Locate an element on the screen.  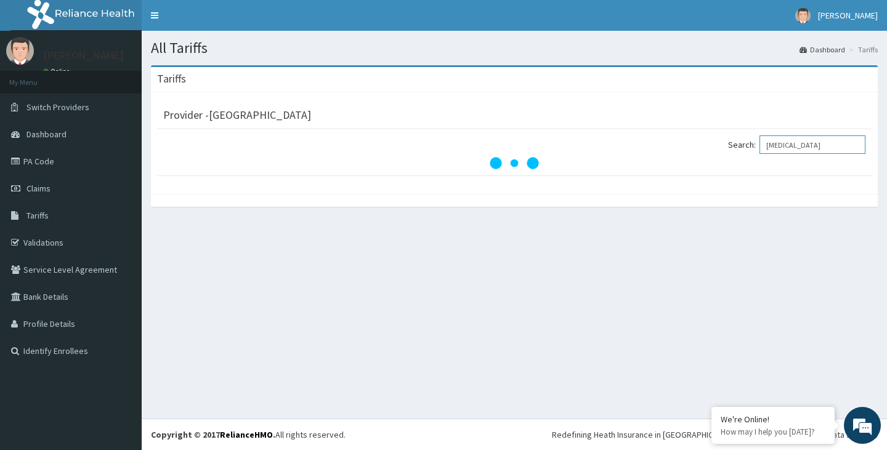
a: Dashboard is located at coordinates (822, 49).